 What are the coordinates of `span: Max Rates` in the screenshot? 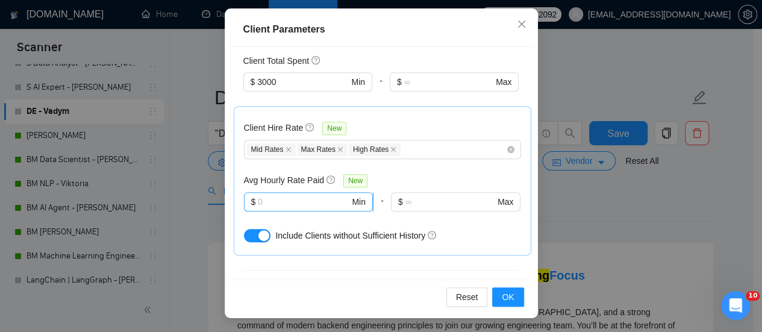 It's located at (322, 149).